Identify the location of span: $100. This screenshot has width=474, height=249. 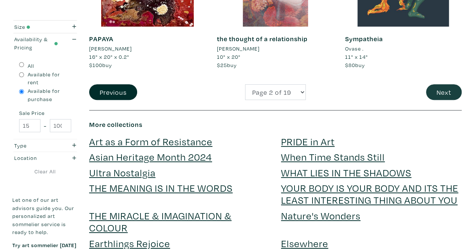
(96, 65).